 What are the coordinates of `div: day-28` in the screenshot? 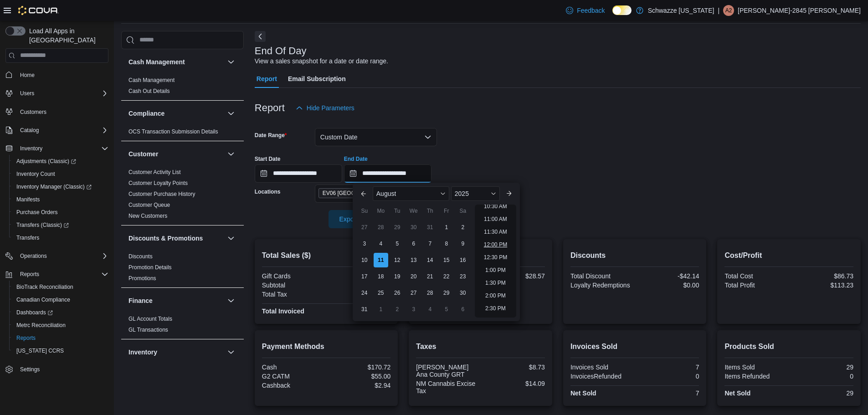 It's located at (381, 227).